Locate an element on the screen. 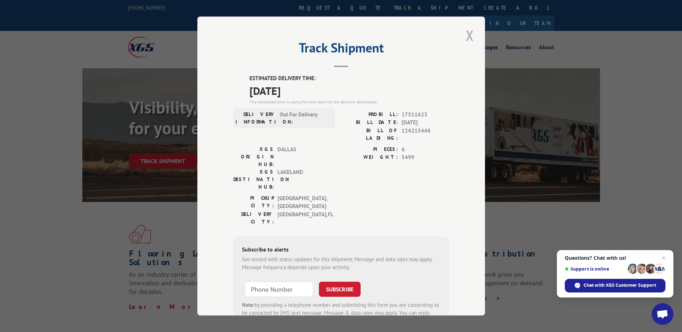  input: Phone Number is located at coordinates (279, 290).